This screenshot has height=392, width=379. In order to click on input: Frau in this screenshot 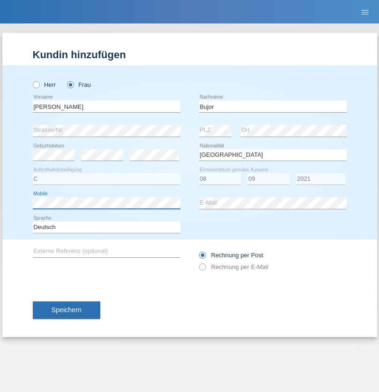, I will do `click(70, 84)`.